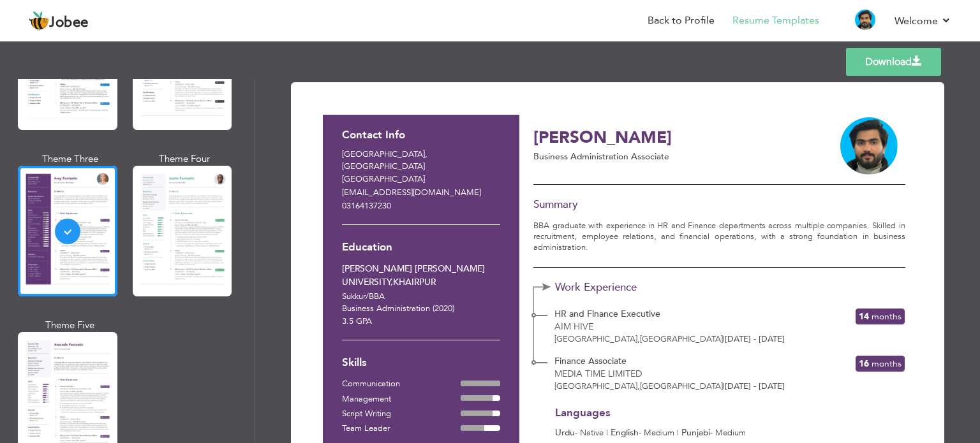  What do you see at coordinates (579, 433) in the screenshot?
I see `span: - Native` at bounding box center [579, 433].